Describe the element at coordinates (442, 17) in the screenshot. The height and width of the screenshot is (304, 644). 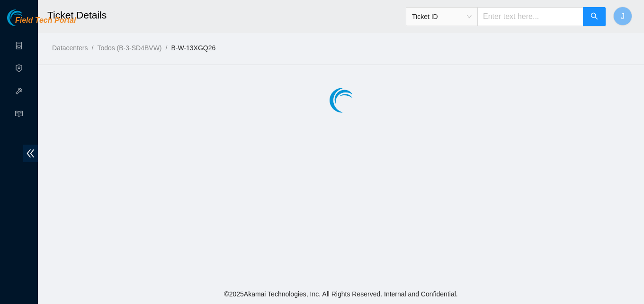
I see `span: Ticket ID` at that location.